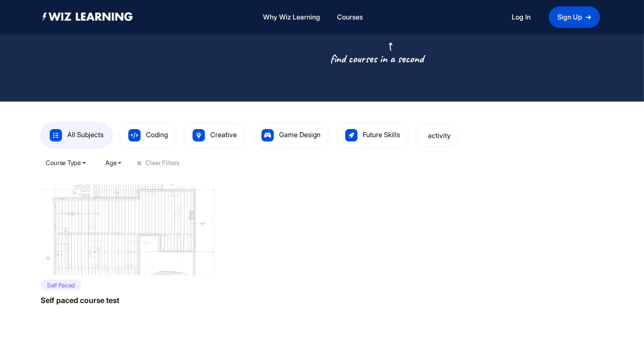  Describe the element at coordinates (292, 17) in the screenshot. I see `a: Why Wiz Learning` at that location.